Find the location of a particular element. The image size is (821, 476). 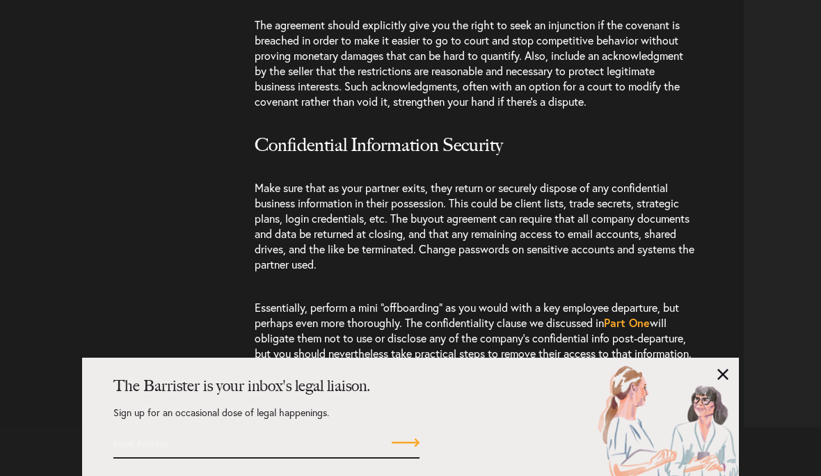

span: Make sure that as your partner exits, they return or securely dispose of any confidential busines... is located at coordinates (474, 225).